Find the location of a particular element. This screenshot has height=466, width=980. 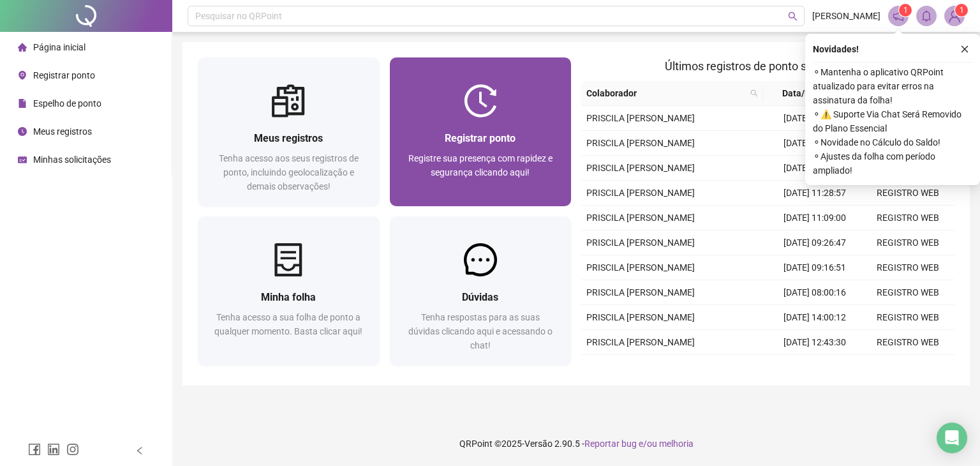

span: Últimos registros de ponto sincronizados is located at coordinates (768, 65).